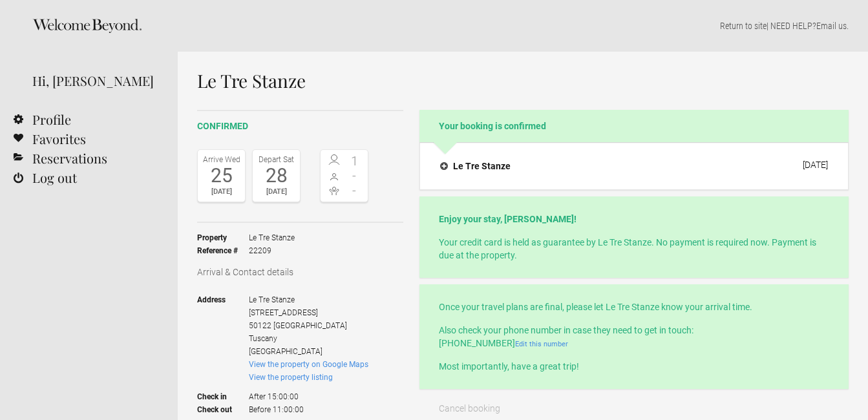 The width and height of the screenshot is (868, 420). What do you see at coordinates (634, 126) in the screenshot?
I see `h2: Your booking is confirmed` at bounding box center [634, 126].